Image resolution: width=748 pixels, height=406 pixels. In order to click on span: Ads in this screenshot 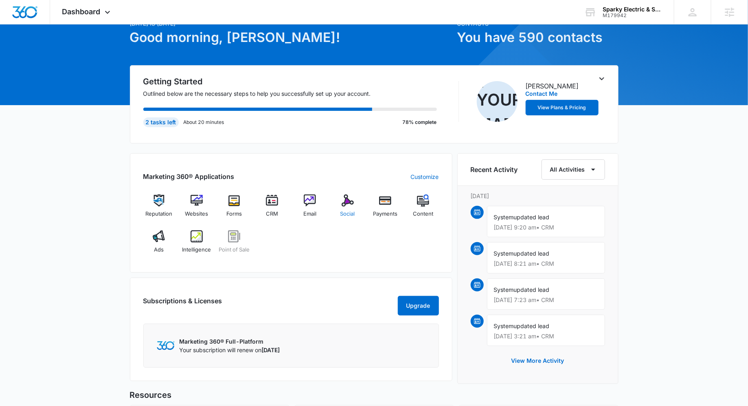, I will do `click(159, 250)`.